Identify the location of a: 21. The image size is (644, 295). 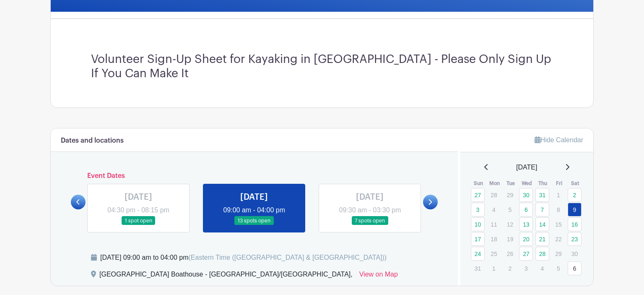
(542, 239).